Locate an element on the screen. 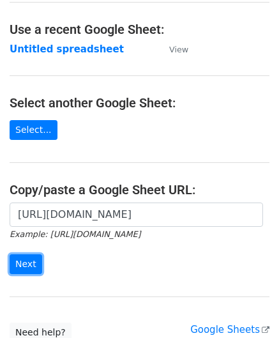 The image size is (279, 338). a: Select... is located at coordinates (33, 130).